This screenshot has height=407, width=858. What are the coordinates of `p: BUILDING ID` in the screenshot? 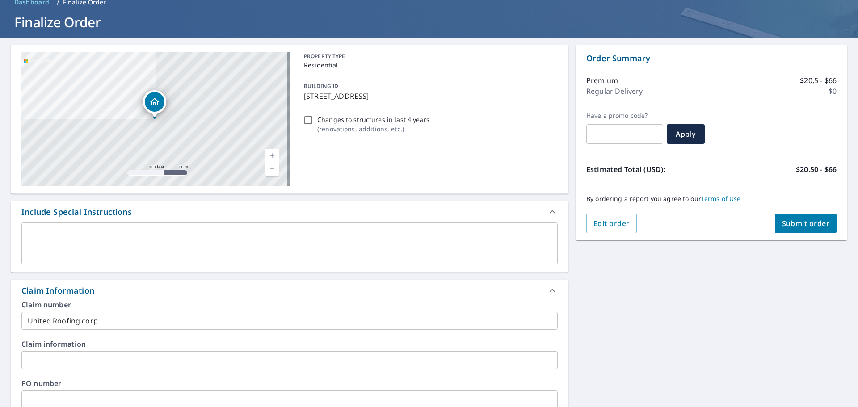 It's located at (321, 86).